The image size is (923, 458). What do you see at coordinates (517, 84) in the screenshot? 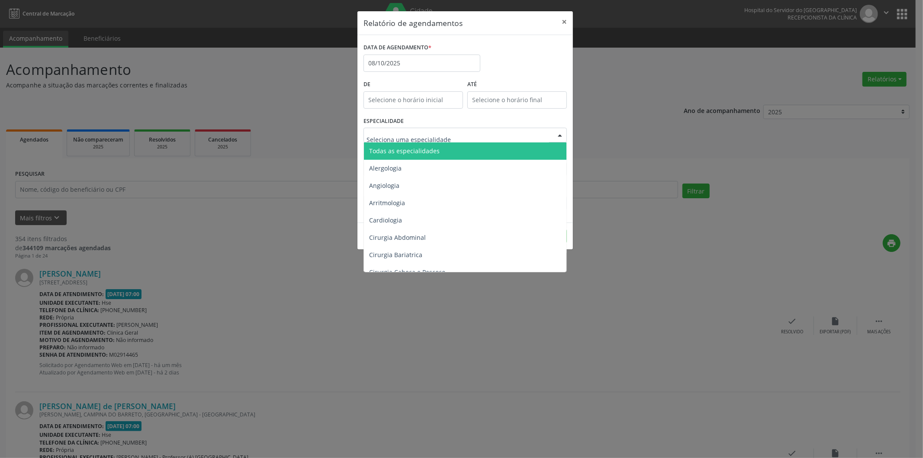
I see `label: ATÉ` at bounding box center [517, 84].